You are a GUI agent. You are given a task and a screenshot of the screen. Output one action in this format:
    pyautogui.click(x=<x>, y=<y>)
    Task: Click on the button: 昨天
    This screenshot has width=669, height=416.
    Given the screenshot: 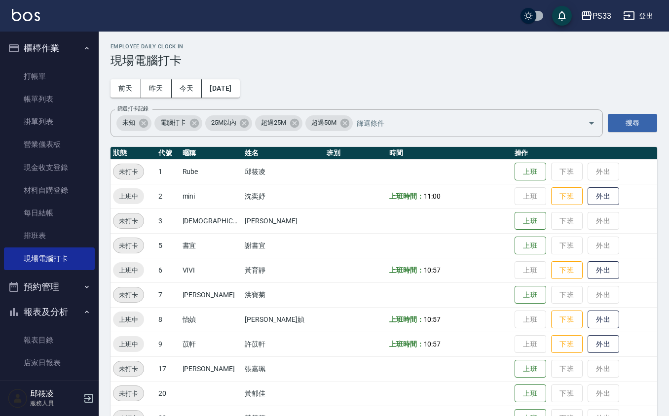 What is the action you would take?
    pyautogui.click(x=156, y=88)
    